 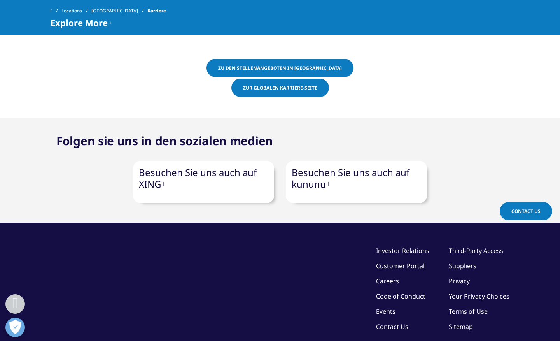 I want to click on a: Locations, so click(x=76, y=11).